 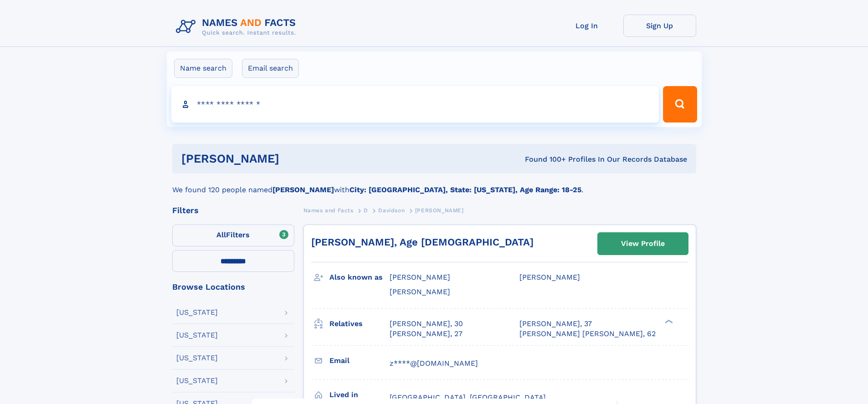 I want to click on a: Davidson, so click(x=391, y=210).